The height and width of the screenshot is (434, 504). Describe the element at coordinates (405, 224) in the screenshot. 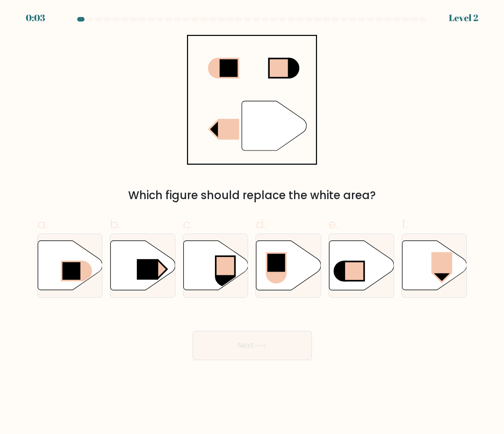

I see `span: f.` at that location.